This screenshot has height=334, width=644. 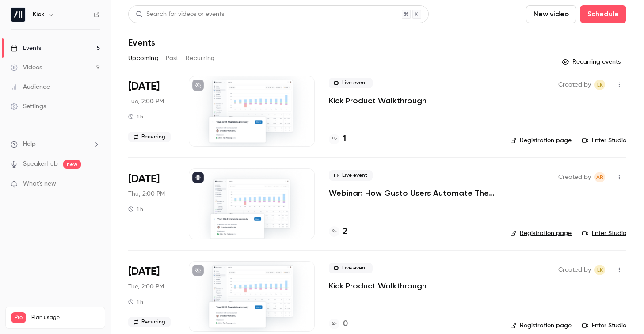 I want to click on a: 2, so click(x=338, y=232).